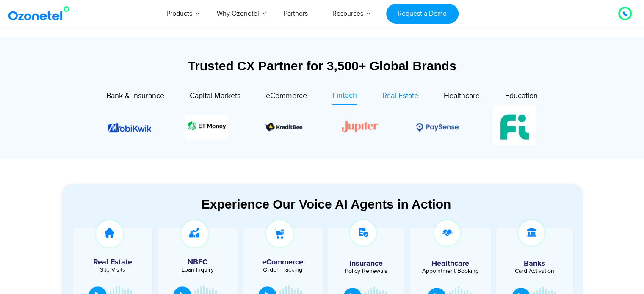  I want to click on h5: Insurance, so click(366, 264).